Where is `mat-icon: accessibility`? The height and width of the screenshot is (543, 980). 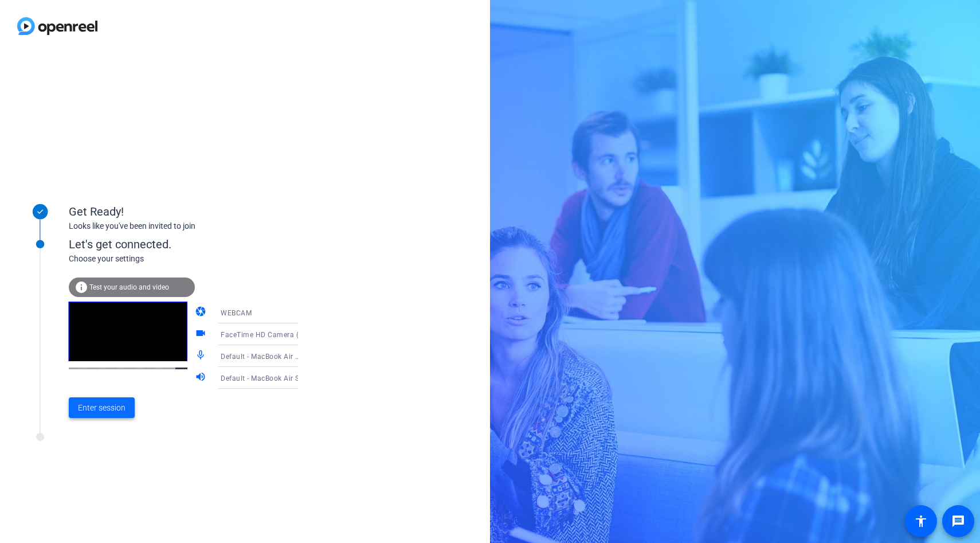 mat-icon: accessibility is located at coordinates (920, 521).